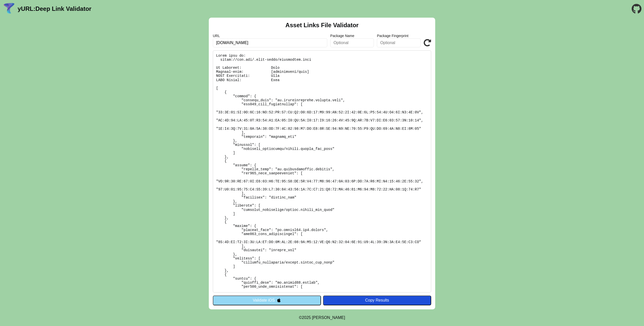 The width and height of the screenshot is (644, 326). I want to click on button: Copy Results, so click(378, 300).